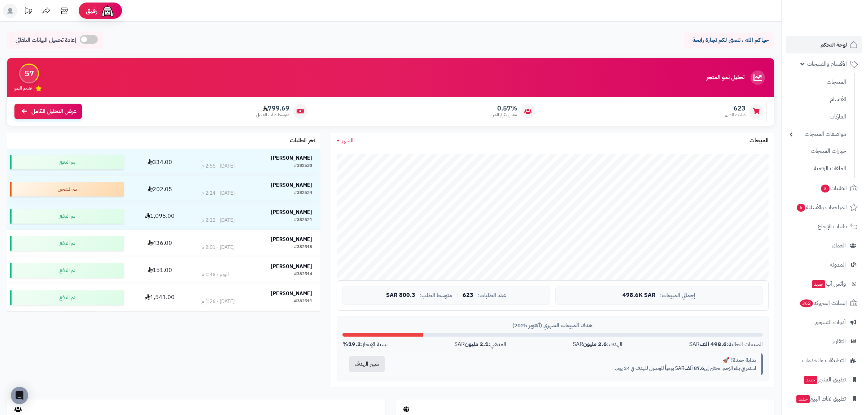 This screenshot has height=415, width=866. I want to click on span: تقييم النمو, so click(23, 88).